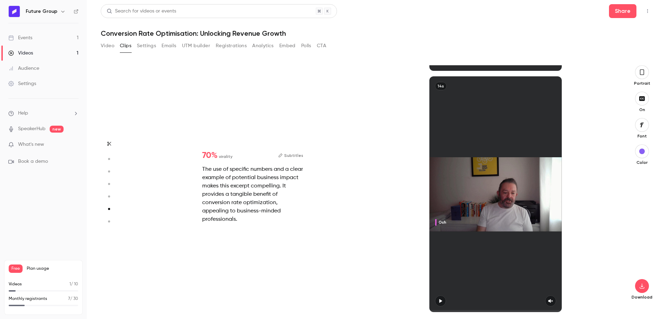 The height and width of the screenshot is (319, 667). What do you see at coordinates (253, 195) in the screenshot?
I see `div: The use of specific numbers and a clear example of potential business impact makes this excerpt c...` at bounding box center [253, 195].